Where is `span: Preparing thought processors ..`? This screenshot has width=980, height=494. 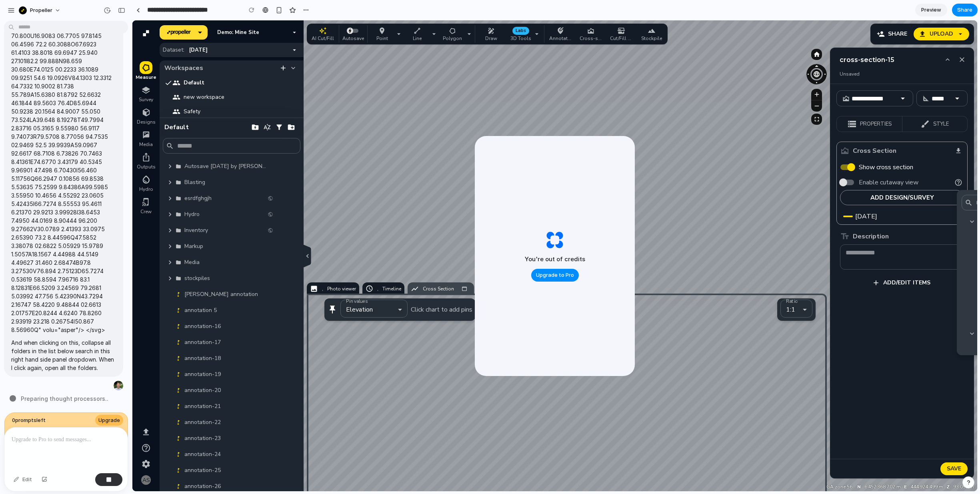
span: Preparing thought processors .. is located at coordinates (65, 398).